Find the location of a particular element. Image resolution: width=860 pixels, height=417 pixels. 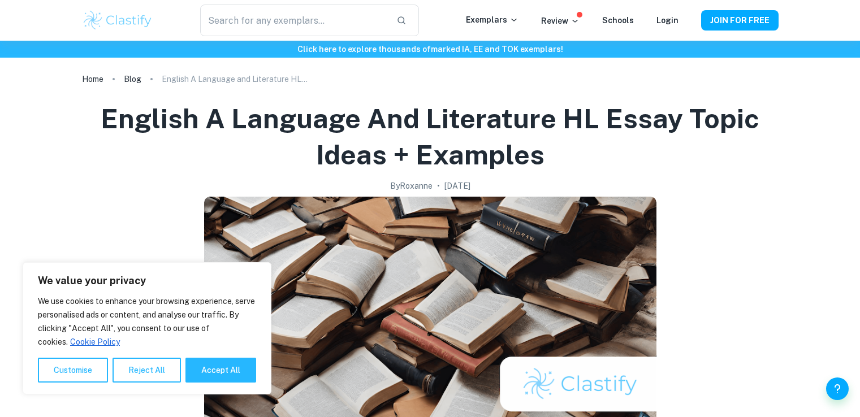

input: Search for any exemplars... is located at coordinates (294, 20).